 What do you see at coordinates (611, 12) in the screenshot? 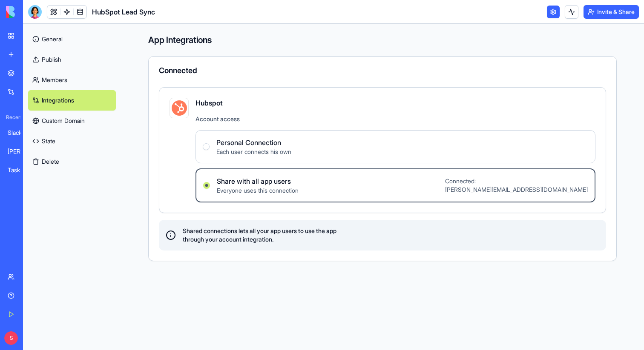
I see `button: Invite & Share` at bounding box center [611, 12].